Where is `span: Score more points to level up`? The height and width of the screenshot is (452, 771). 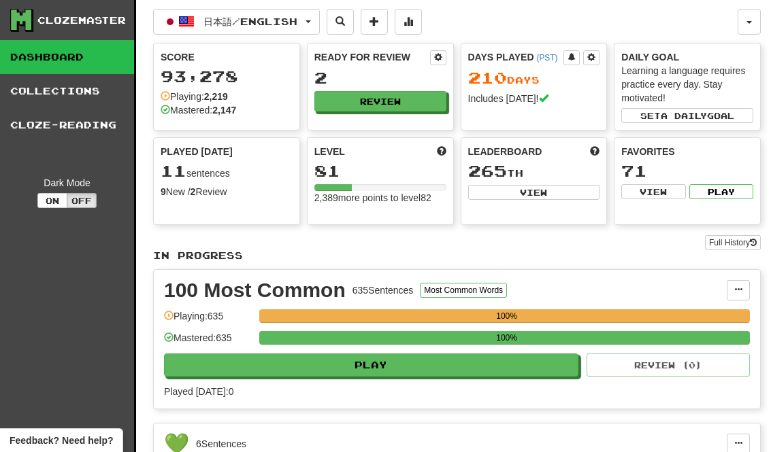
span: Score more points to level up is located at coordinates (442, 152).